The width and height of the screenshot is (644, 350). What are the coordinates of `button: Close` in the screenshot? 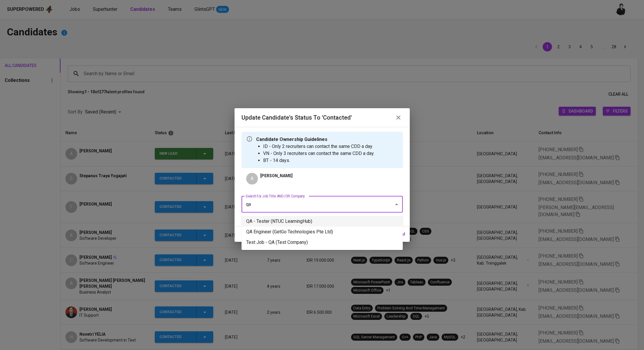 It's located at (396, 204).